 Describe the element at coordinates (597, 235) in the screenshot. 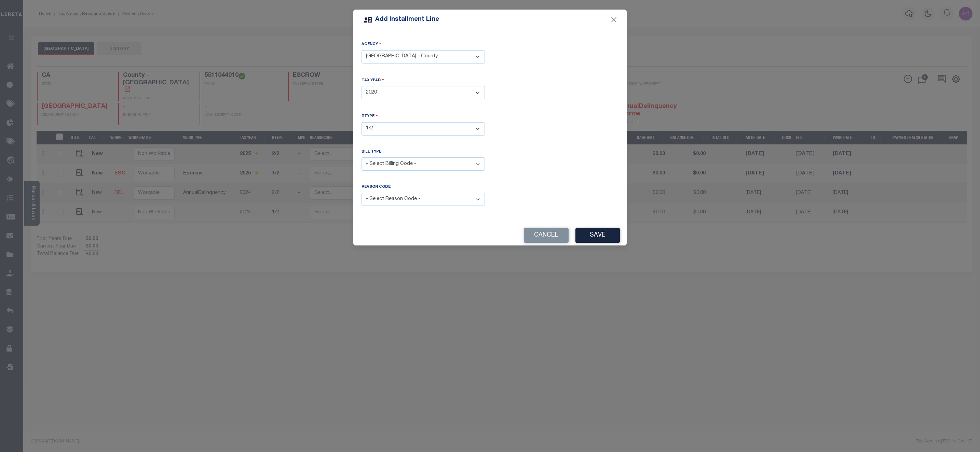

I see `button: Save` at that location.